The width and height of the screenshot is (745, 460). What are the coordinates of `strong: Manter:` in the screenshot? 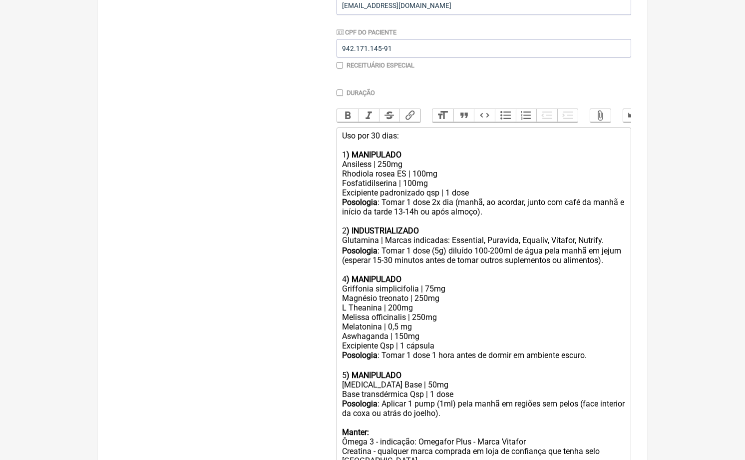 It's located at (356, 432).